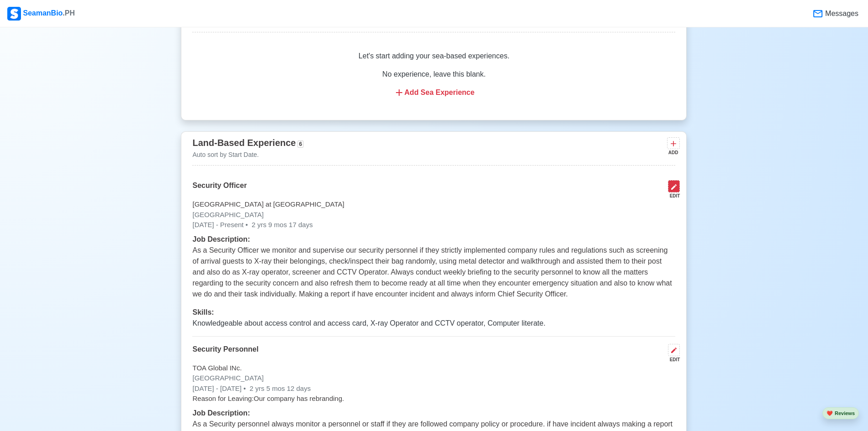 The image size is (868, 431). What do you see at coordinates (203, 312) in the screenshot?
I see `b: Skills:` at bounding box center [203, 312].